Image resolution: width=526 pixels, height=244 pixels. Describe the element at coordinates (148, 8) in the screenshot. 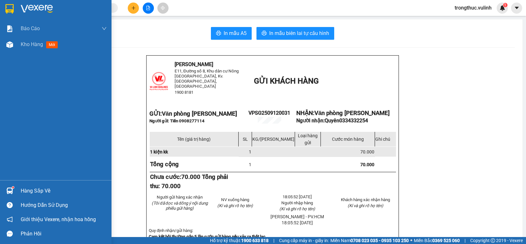

I see `button: file-add` at that location.